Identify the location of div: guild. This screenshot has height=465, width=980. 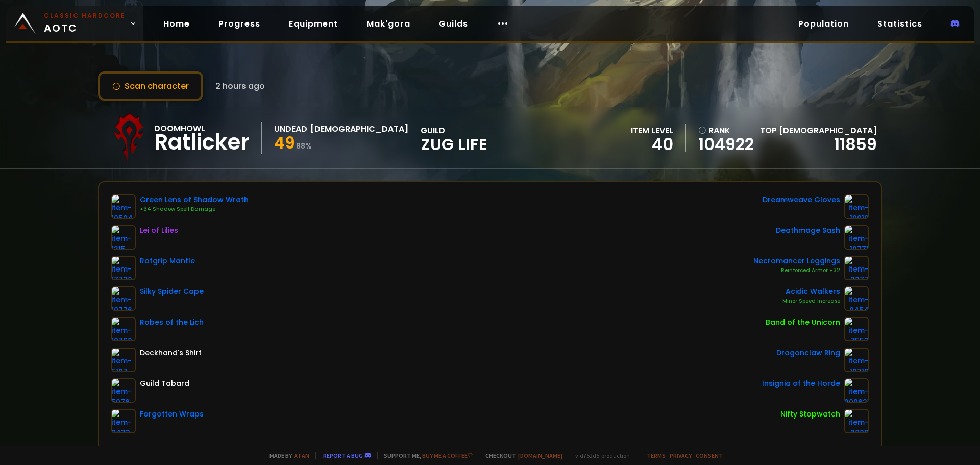
(454, 138).